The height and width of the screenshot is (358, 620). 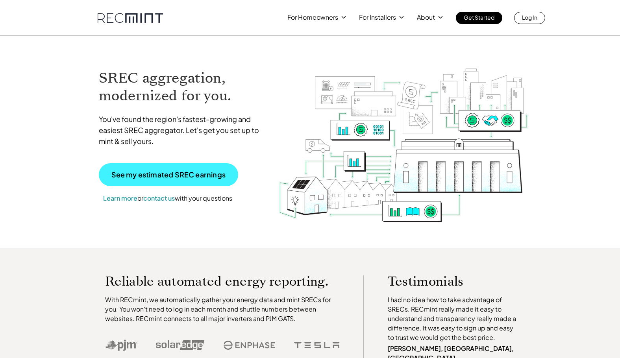 I want to click on p: For Homeowners, so click(x=313, y=17).